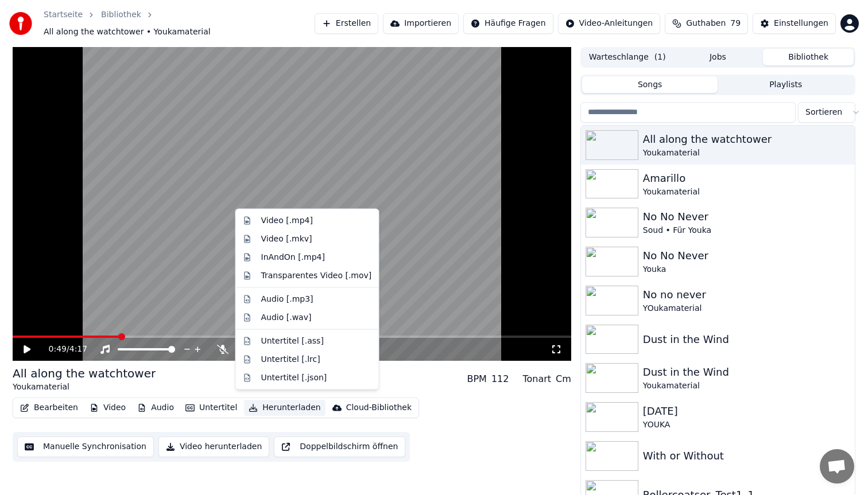  What do you see at coordinates (49, 408) in the screenshot?
I see `button: Bearbeiten` at bounding box center [49, 408].